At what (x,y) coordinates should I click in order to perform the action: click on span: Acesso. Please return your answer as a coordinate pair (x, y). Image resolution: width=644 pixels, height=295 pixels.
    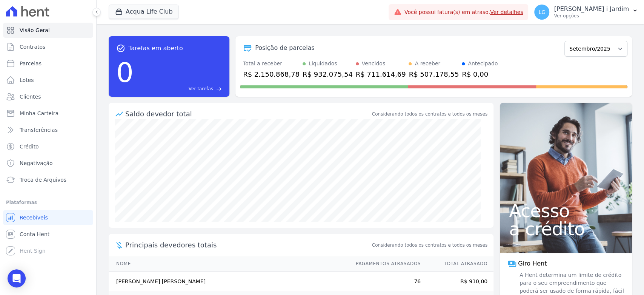
    Looking at the image, I should click on (565, 211).